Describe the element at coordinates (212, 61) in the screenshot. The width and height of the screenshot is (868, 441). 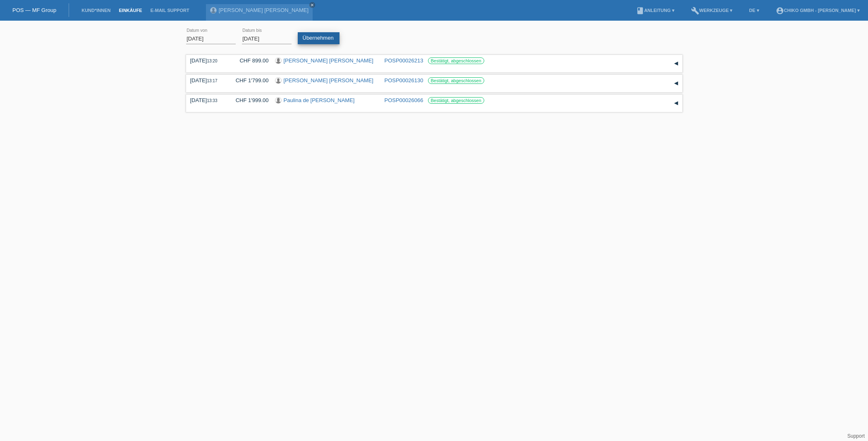
I see `span: 13:20` at that location.